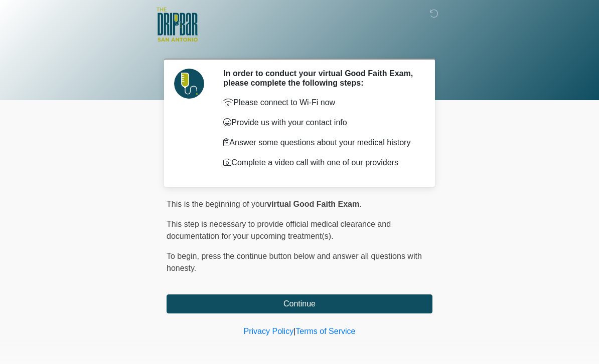  What do you see at coordinates (320, 103) in the screenshot?
I see `p: Please connect to Wi-Fi now` at bounding box center [320, 103].